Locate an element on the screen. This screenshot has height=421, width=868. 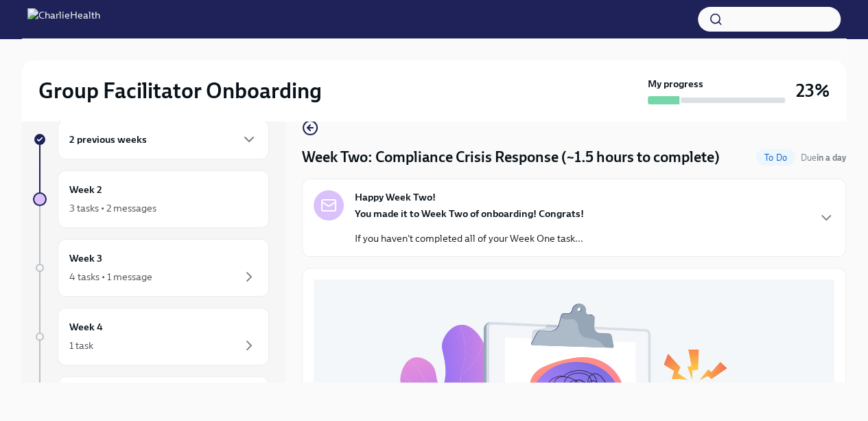
h6: Week 3 is located at coordinates (86, 258).